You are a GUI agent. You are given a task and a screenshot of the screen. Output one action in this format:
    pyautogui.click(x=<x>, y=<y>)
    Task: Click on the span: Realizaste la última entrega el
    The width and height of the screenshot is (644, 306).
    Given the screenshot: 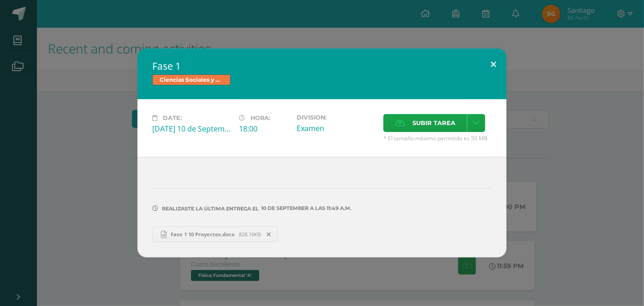 What is the action you would take?
    pyautogui.click(x=211, y=208)
    